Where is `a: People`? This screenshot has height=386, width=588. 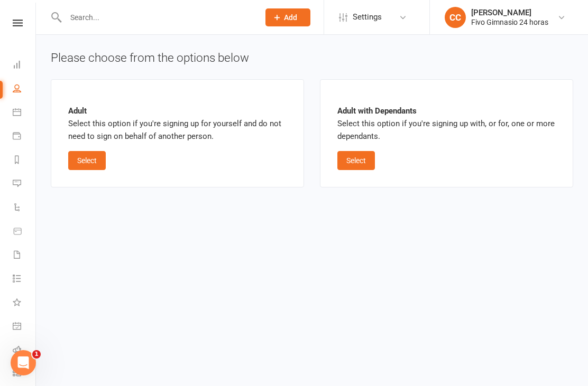
a: People is located at coordinates (24, 90).